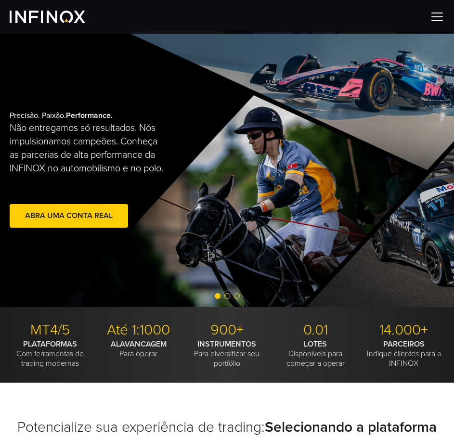  Describe the element at coordinates (69, 216) in the screenshot. I see `a: abra uma conta real` at that location.